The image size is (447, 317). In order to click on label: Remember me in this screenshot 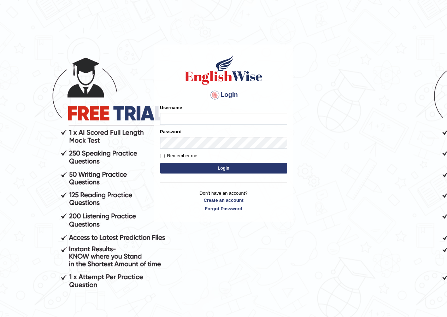, I will do `click(179, 156)`.